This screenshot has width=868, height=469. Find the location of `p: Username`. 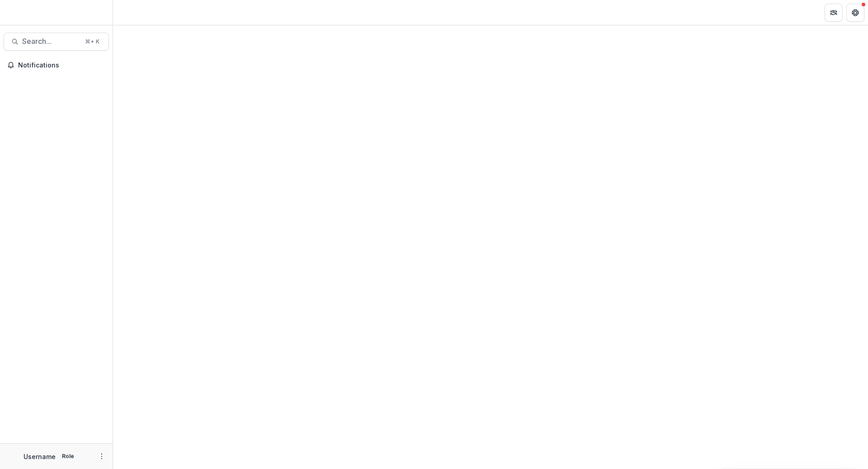

p: Username is located at coordinates (39, 456).